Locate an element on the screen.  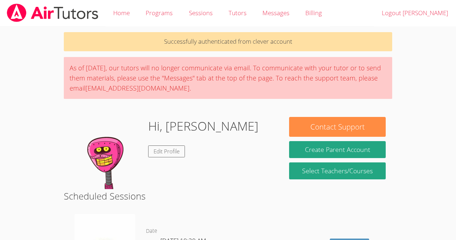
a: Select Teachers/Courses is located at coordinates (337, 171).